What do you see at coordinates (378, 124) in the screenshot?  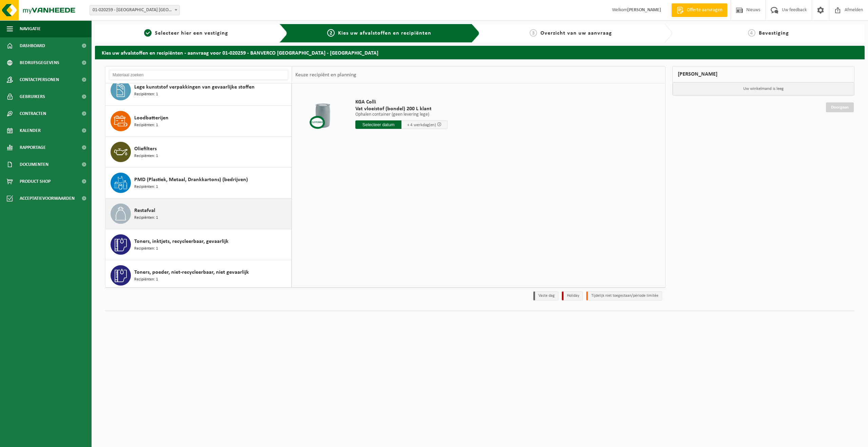 I see `input: Selecteer datum` at bounding box center [378, 124].